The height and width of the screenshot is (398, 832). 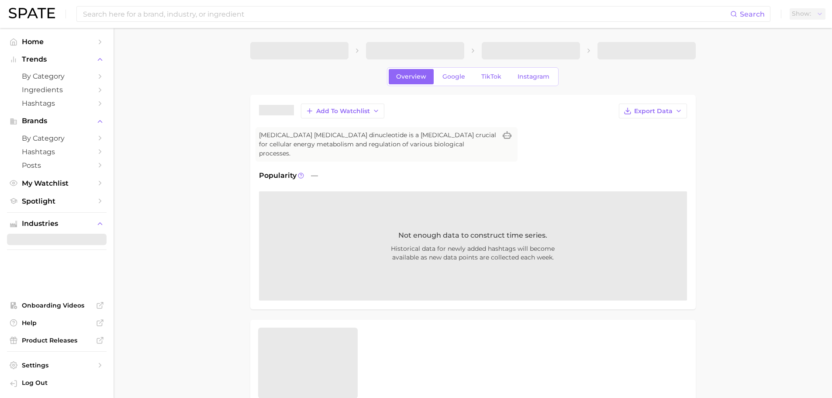 I want to click on span: My Watchlist, so click(x=57, y=183).